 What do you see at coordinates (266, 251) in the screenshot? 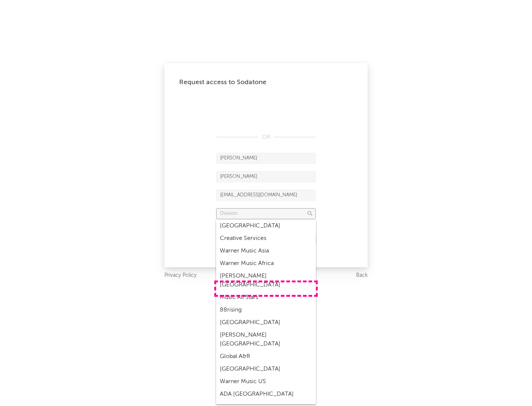
I see `div: Warner Music Asia` at bounding box center [266, 251].